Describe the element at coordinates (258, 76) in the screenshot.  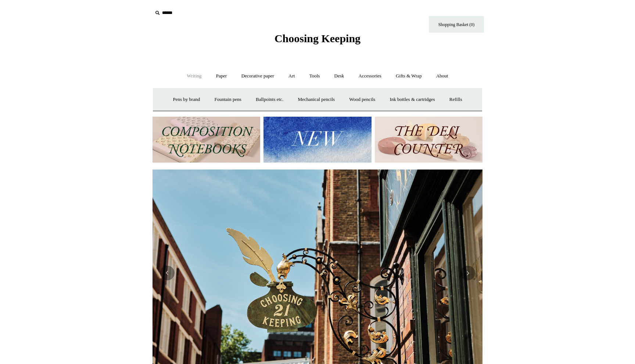
I see `a: Decorative paper` at that location.